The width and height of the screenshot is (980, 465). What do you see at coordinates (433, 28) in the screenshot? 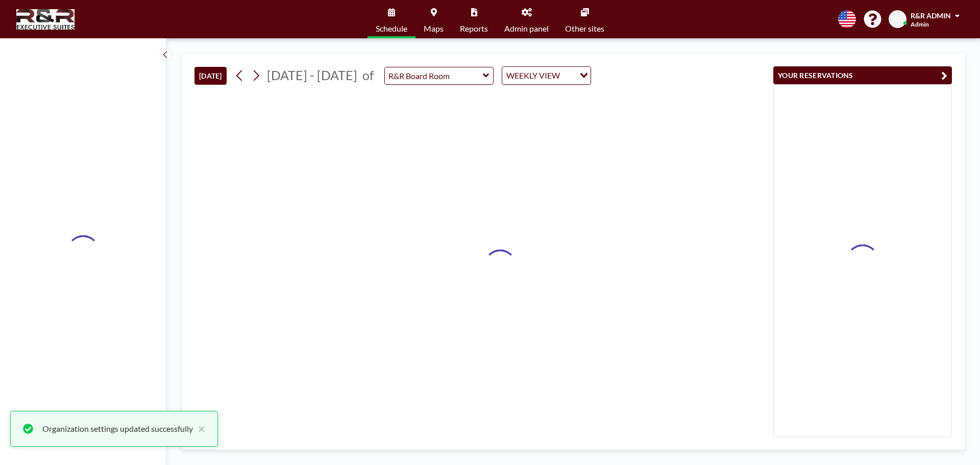
I see `span: Maps` at bounding box center [433, 28].